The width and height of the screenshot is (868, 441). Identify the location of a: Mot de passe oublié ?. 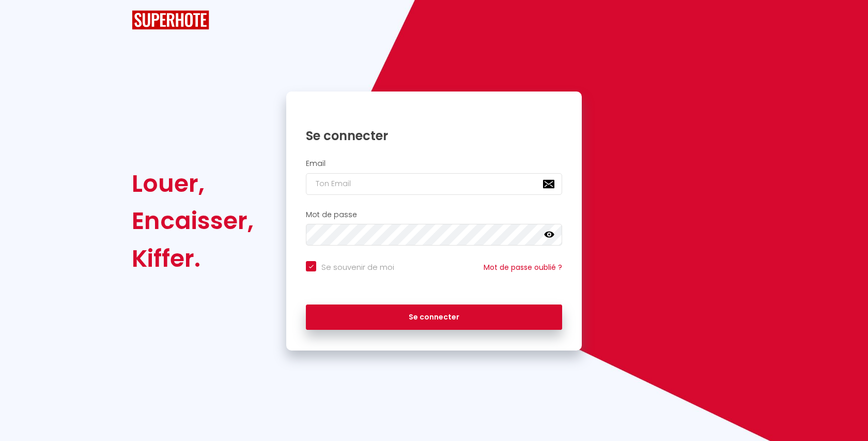
(523, 267).